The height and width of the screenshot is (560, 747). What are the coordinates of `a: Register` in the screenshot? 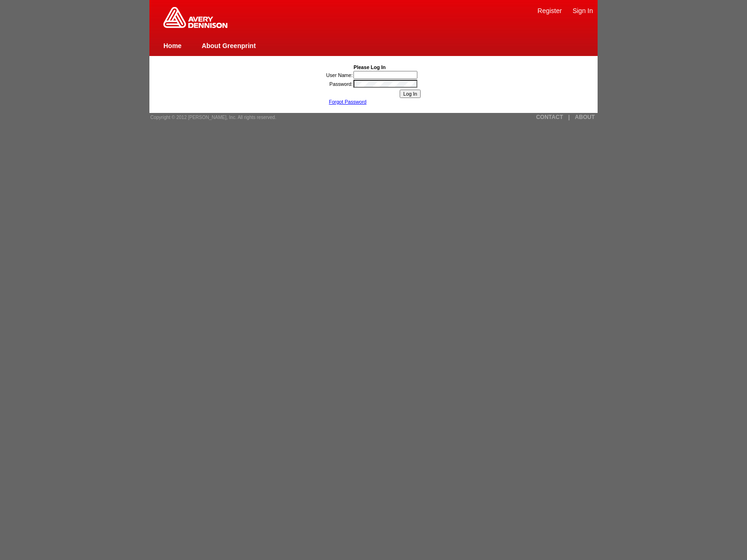 It's located at (550, 10).